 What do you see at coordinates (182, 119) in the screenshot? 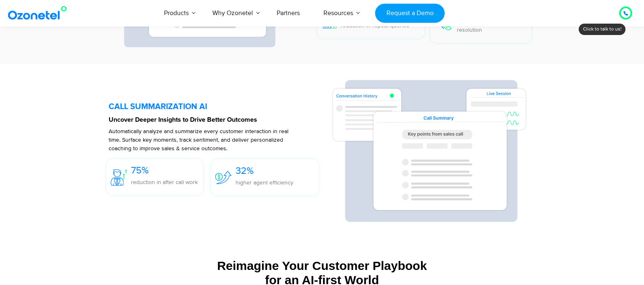
I see `strong: Uncover Deeper Insights to Drive Better Outcomes` at bounding box center [182, 119].